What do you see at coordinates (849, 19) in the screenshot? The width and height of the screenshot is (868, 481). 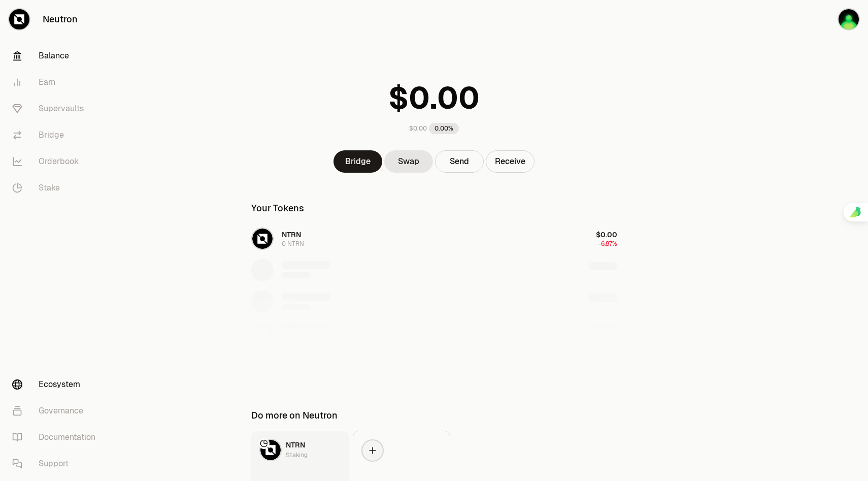 I see `img: Wallet 1` at bounding box center [849, 19].